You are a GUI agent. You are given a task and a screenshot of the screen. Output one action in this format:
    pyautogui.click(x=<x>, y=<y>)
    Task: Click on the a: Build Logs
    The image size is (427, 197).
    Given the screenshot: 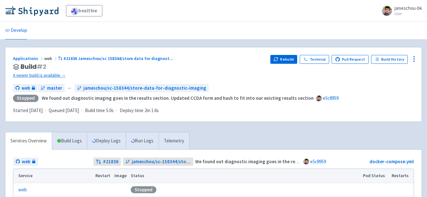 What is the action you would take?
    pyautogui.click(x=69, y=141)
    